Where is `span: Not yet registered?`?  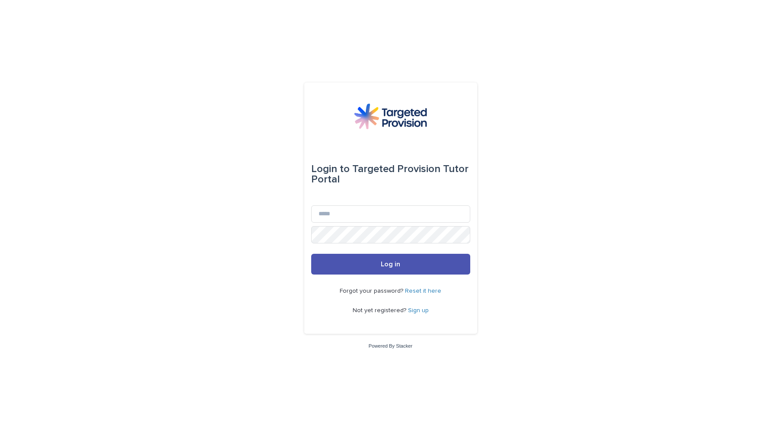 span: Not yet registered? is located at coordinates (380, 310).